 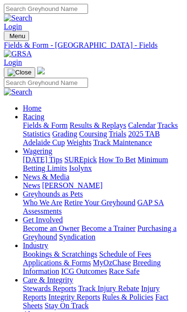 What do you see at coordinates (48, 279) in the screenshot?
I see `a: Care & Integrity` at bounding box center [48, 279].